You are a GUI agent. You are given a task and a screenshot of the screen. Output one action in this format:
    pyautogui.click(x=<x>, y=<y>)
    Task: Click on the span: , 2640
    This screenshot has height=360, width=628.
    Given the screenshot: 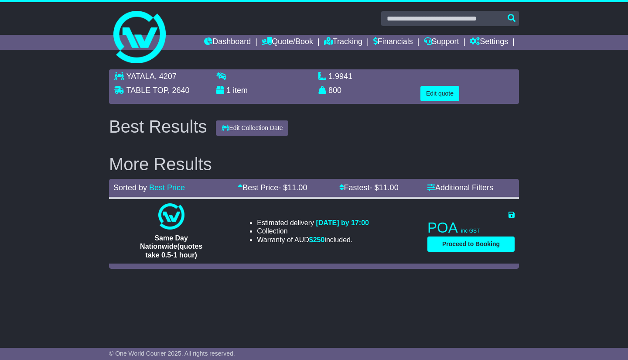 What is the action you would take?
    pyautogui.click(x=178, y=90)
    